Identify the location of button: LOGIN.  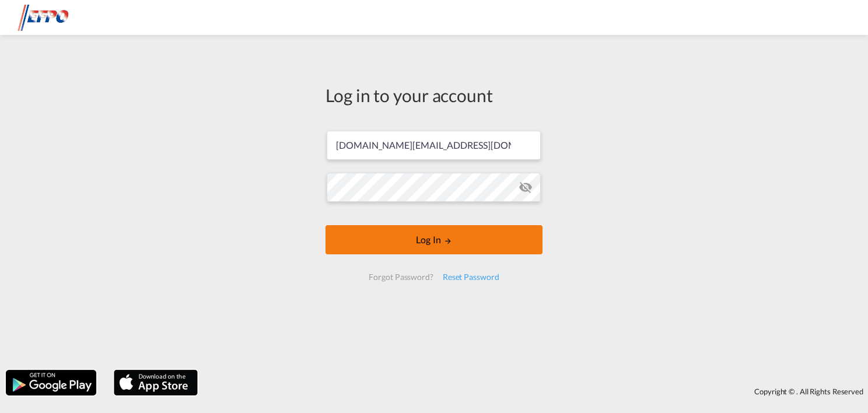
(434, 239).